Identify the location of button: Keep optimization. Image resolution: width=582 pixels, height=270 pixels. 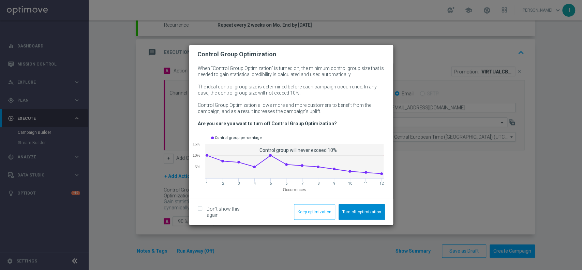
(314, 212).